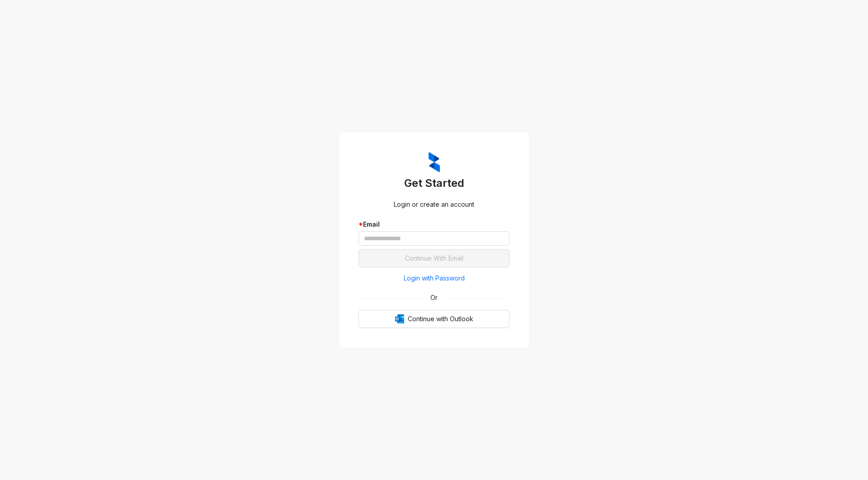 Image resolution: width=868 pixels, height=480 pixels. I want to click on div: Email, so click(434, 224).